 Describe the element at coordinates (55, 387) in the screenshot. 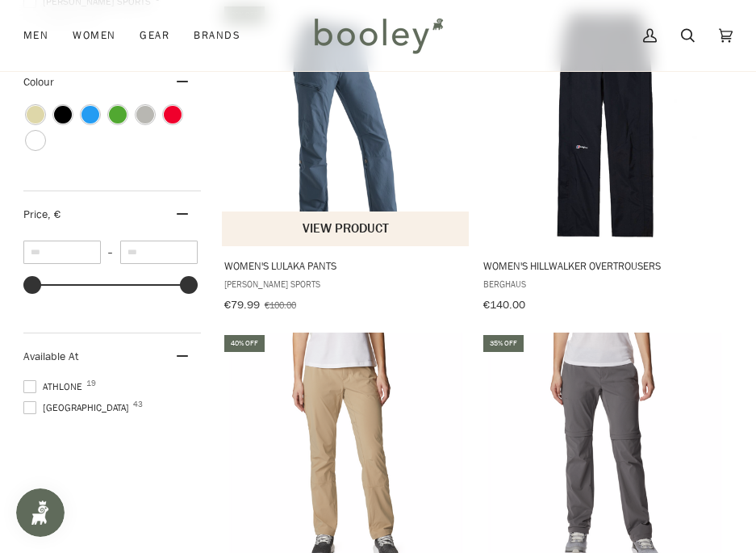

I see `span: Athlone` at that location.